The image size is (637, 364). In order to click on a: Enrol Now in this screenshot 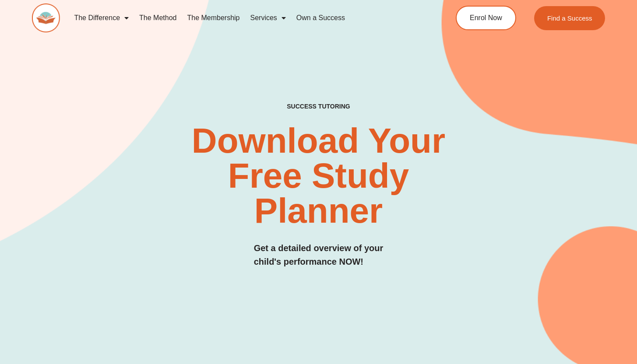, I will do `click(486, 18)`.